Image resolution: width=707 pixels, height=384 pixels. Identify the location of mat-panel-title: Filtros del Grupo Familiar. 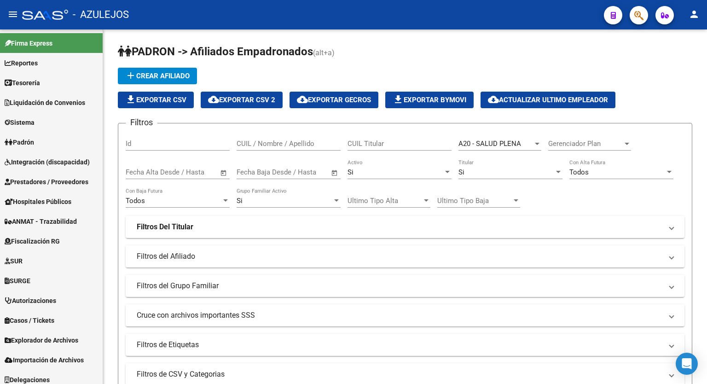
(400, 286).